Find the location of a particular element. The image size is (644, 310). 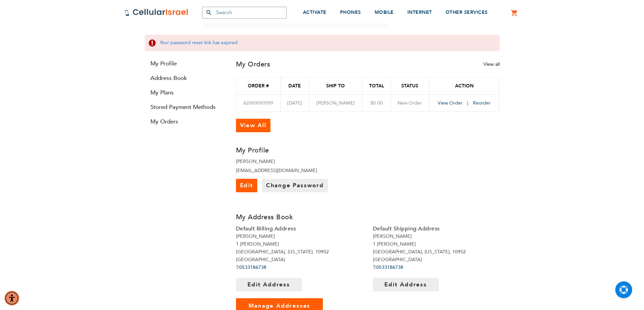

span: Manage Addresses is located at coordinates (280, 306).